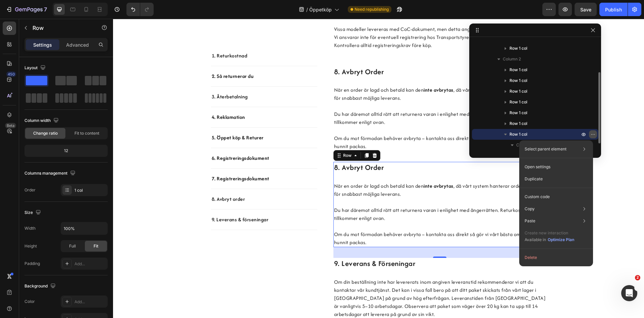 Image resolution: width=644 pixels, height=318 pixels. I want to click on p: Settings, so click(43, 44).